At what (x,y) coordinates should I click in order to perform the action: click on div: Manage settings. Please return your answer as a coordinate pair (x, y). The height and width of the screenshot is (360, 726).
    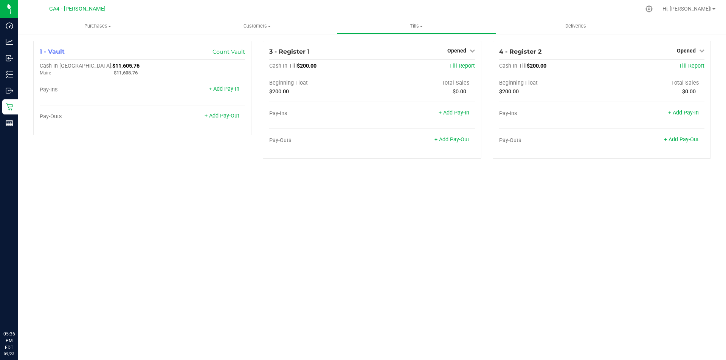
    Looking at the image, I should click on (648, 9).